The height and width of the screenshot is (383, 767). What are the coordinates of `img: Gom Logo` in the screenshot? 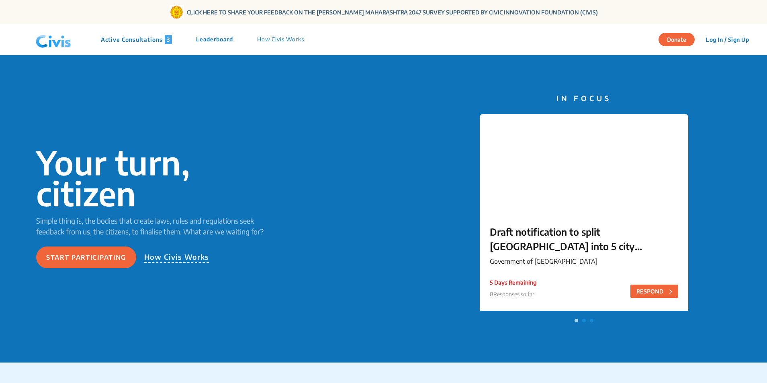 It's located at (176, 12).